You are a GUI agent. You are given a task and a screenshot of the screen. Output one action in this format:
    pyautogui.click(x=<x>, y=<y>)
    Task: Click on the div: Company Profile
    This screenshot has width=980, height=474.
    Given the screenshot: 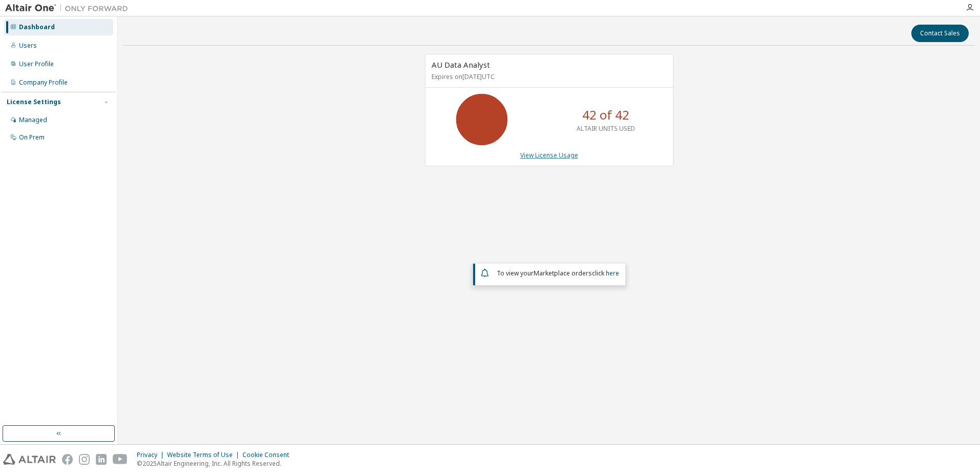 What is the action you would take?
    pyautogui.click(x=43, y=83)
    